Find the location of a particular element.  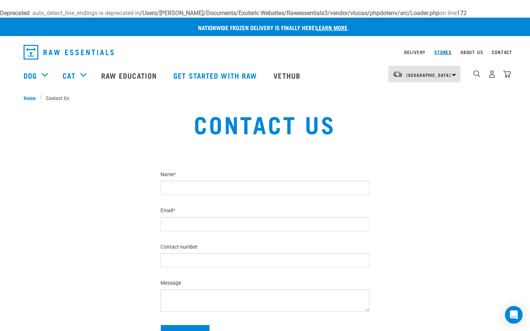

span: Home is located at coordinates (29, 98).